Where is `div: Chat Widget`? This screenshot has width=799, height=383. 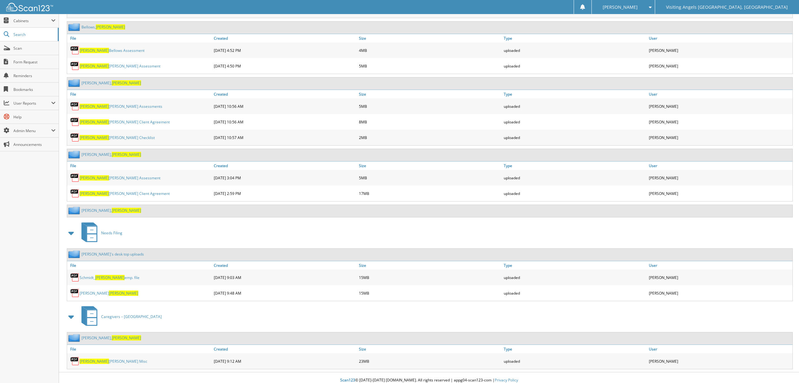 div: Chat Widget is located at coordinates (783, 368).